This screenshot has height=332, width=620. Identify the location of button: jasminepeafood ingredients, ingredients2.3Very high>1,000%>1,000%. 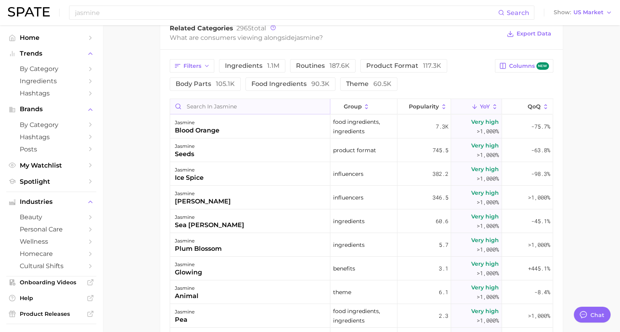
(361, 316).